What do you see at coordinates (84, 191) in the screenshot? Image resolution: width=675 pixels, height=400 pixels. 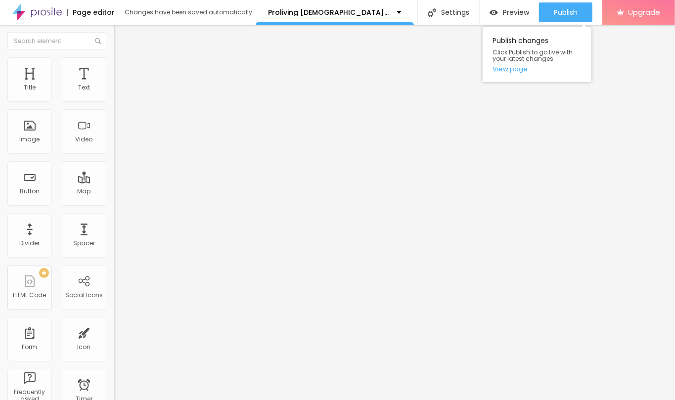 I see `div: Map` at bounding box center [84, 191].